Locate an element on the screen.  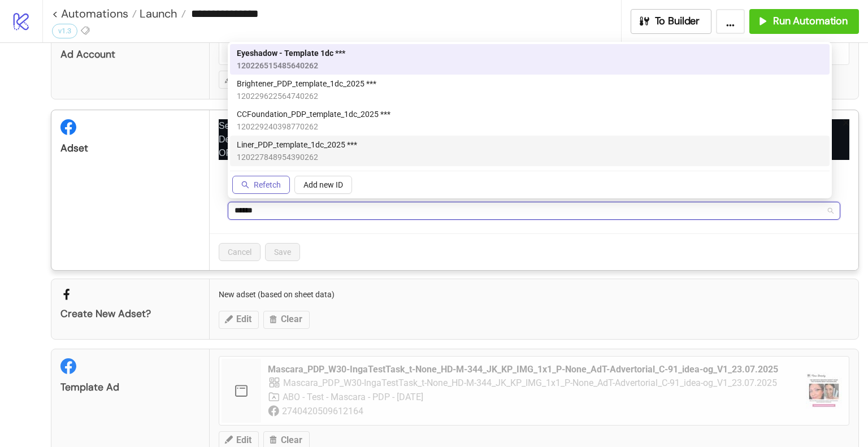
span: To Builder is located at coordinates (678, 21).